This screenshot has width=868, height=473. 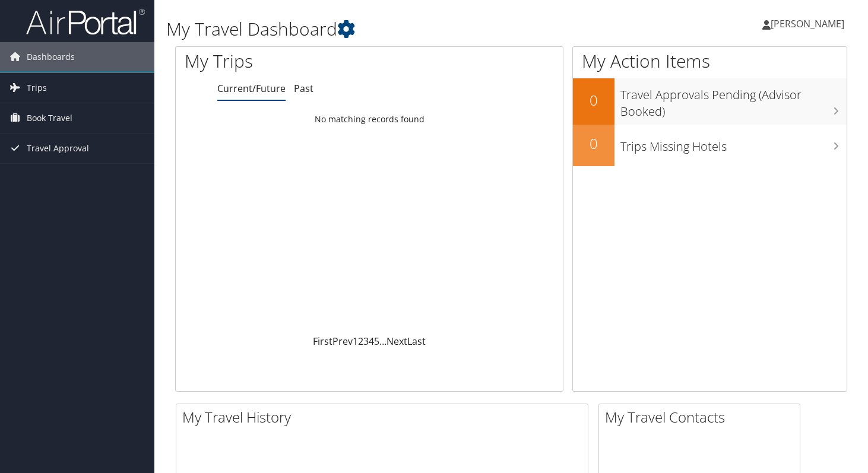 I want to click on a: 0Trips Missing Hotels, so click(x=709, y=145).